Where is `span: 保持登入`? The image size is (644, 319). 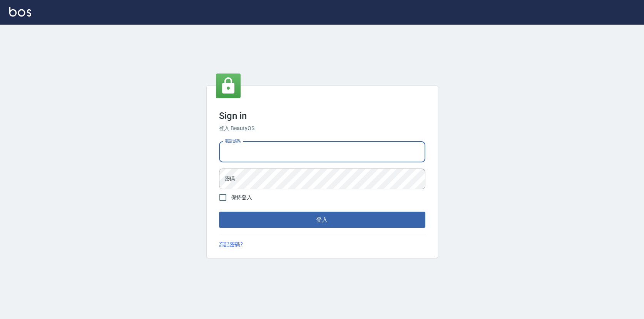 span: 保持登入 is located at coordinates (242, 197).